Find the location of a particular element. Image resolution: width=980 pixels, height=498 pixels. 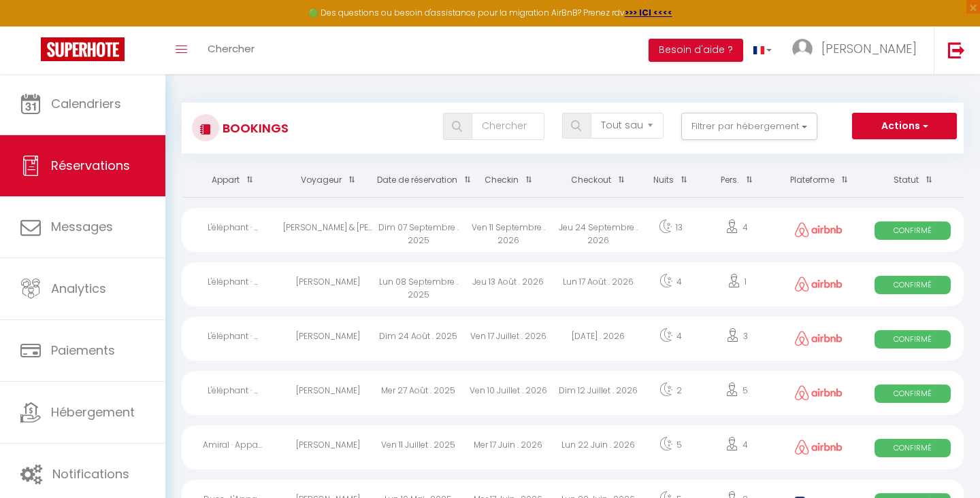

span: Paiements is located at coordinates (83, 350).